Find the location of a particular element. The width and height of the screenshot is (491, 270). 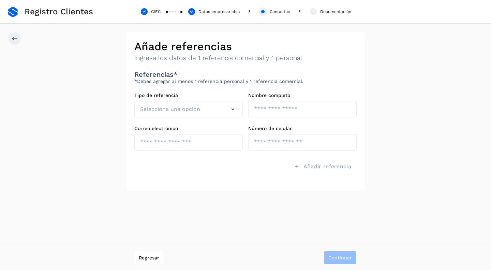

button: Regresar is located at coordinates (149, 257).